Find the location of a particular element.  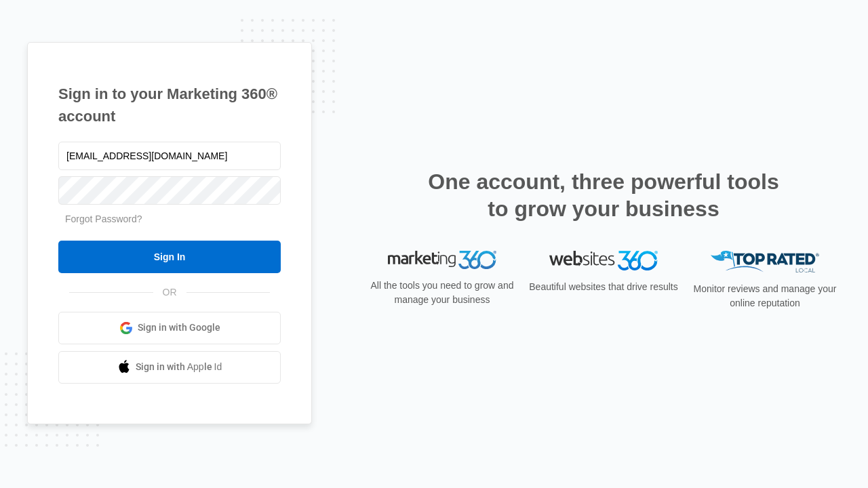

p: Monitor reviews and manage your online reputation is located at coordinates (764, 296).